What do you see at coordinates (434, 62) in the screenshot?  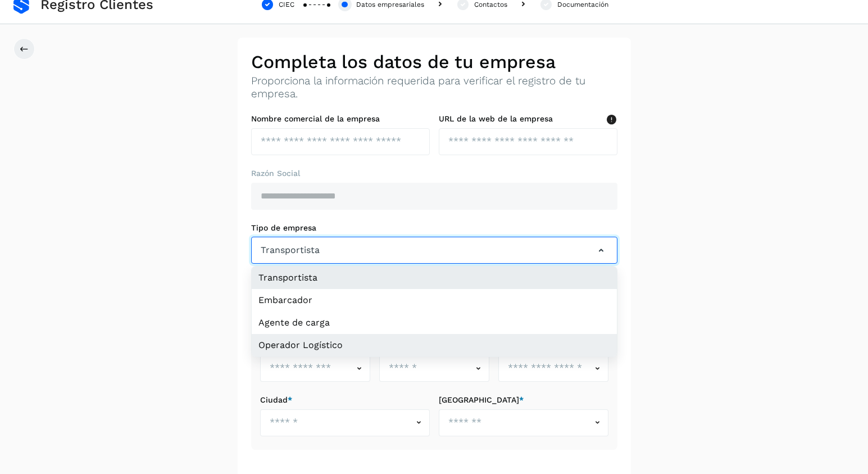 I see `h2: Completa los datos de tu empresa` at bounding box center [434, 62].